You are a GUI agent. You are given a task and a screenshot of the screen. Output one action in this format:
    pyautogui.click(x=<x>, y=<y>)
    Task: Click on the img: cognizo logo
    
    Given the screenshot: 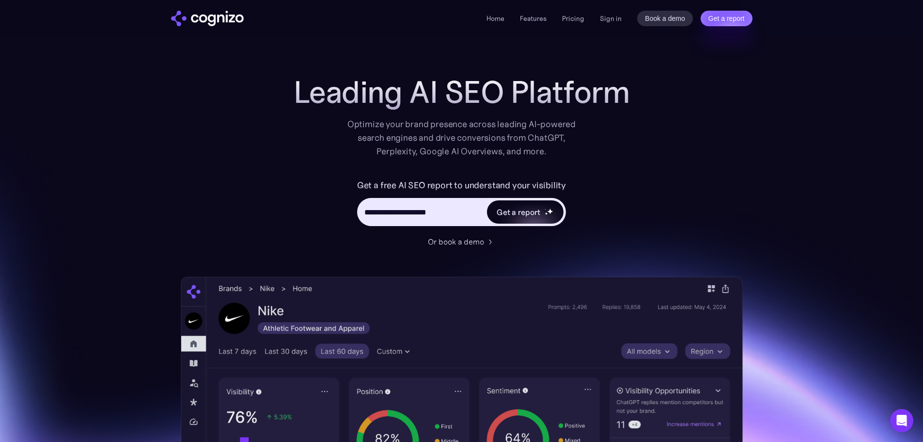 What is the action you would take?
    pyautogui.click(x=207, y=18)
    